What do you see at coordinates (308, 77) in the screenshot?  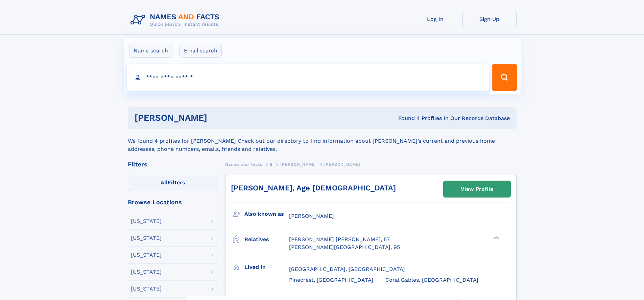 I see `input: search input` at bounding box center [308, 77].